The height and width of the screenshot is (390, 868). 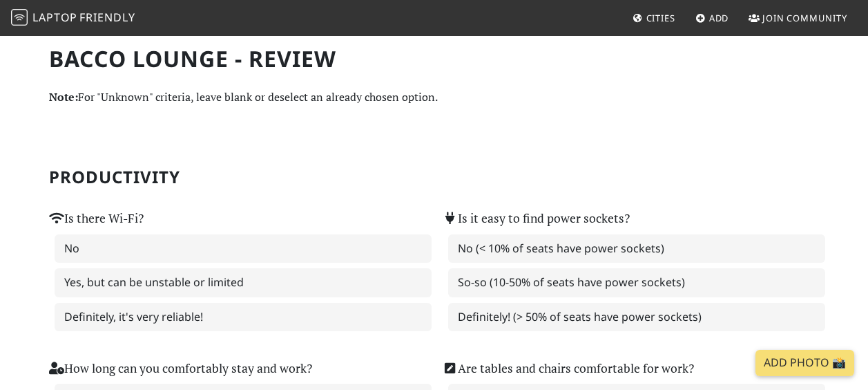 What do you see at coordinates (661, 18) in the screenshot?
I see `span: Cities` at bounding box center [661, 18].